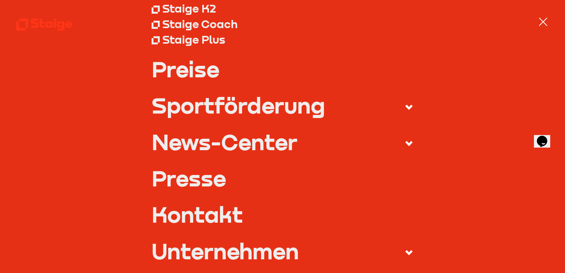 The height and width of the screenshot is (273, 565). What do you see at coordinates (283, 40) in the screenshot?
I see `a: Staige Plus` at bounding box center [283, 40].